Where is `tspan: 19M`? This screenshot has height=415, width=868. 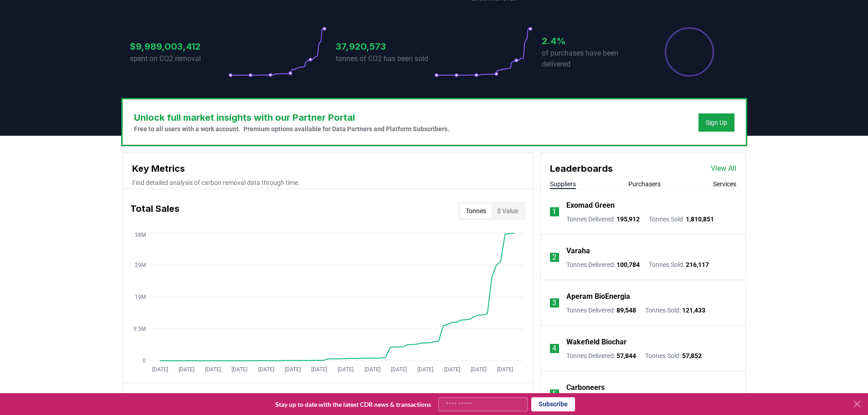
tspan: 19M is located at coordinates (141, 297).